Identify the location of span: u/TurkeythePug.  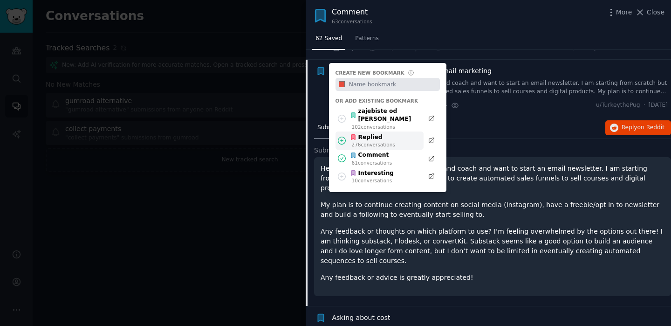
(618, 105).